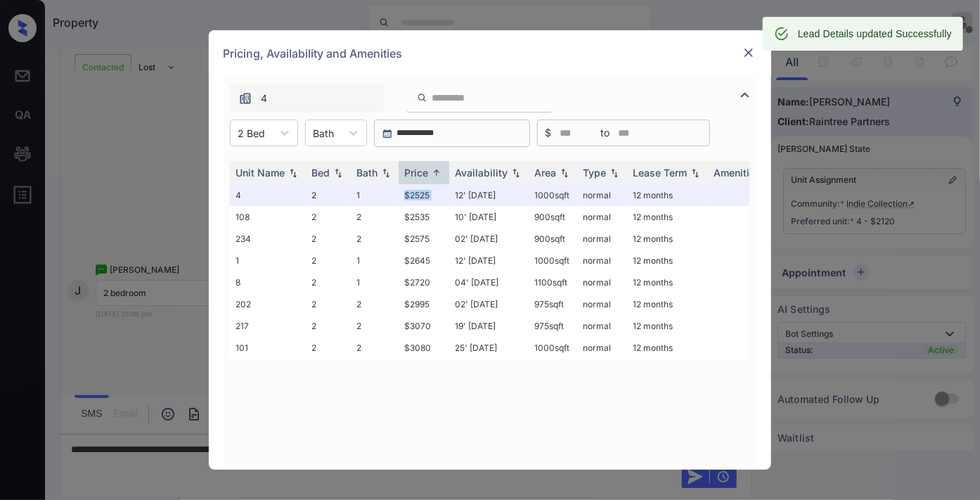 The width and height of the screenshot is (980, 500). Describe the element at coordinates (553, 282) in the screenshot. I see `td: 1100 sqft` at that location.